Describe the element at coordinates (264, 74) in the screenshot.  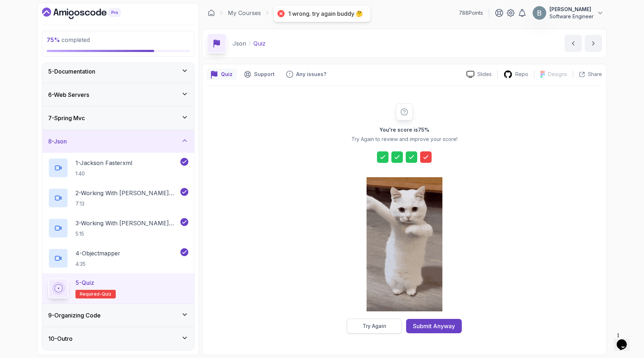
I see `p: Support` at that location.